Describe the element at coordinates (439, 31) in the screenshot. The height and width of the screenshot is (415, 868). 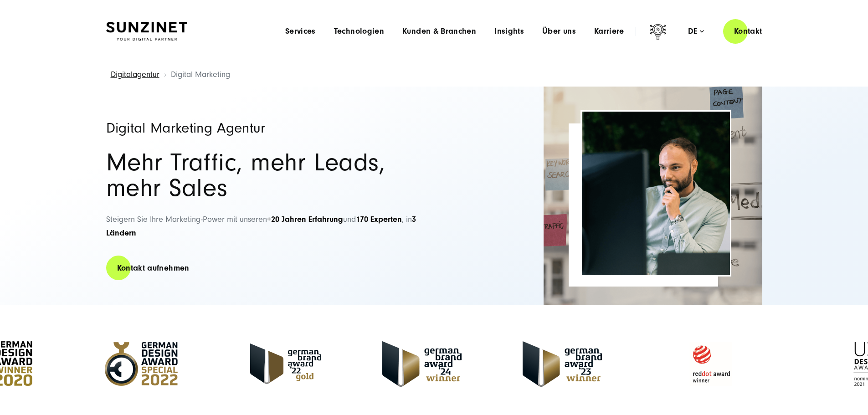
I see `a: Kunden & Branchen` at that location.